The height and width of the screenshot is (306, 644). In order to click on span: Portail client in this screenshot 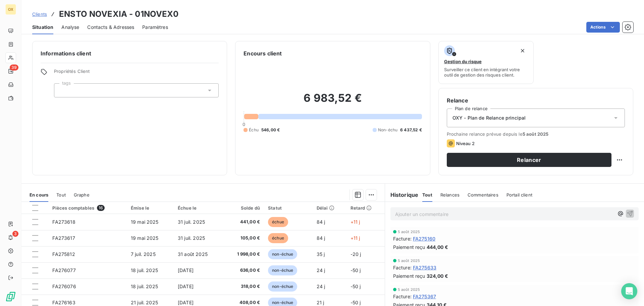, I will do `click(519, 195)`.